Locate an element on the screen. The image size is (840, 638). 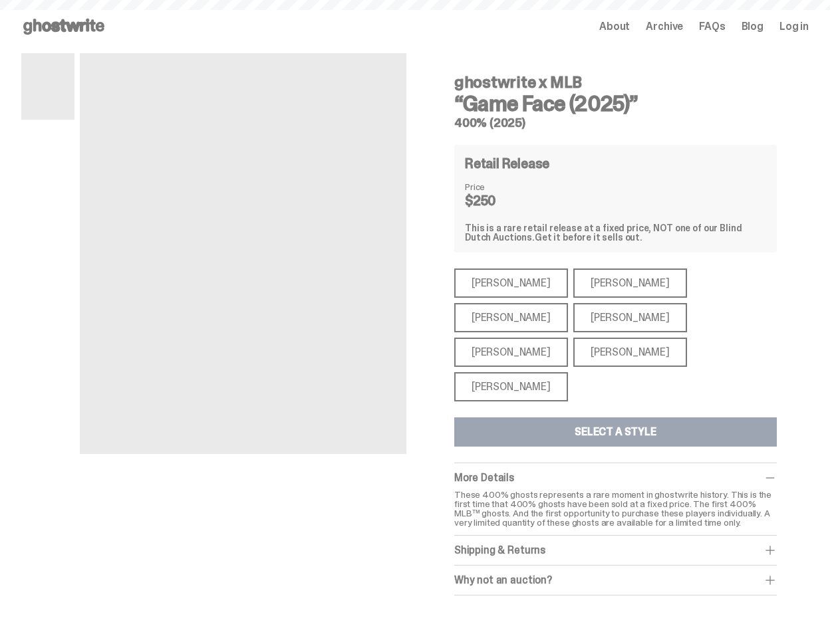
div: Why not an auction? is located at coordinates (615, 580).